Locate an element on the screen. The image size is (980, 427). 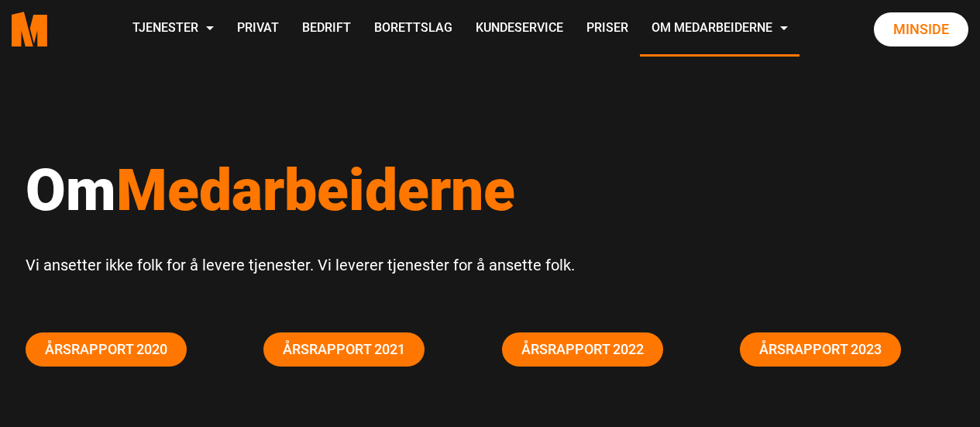
a: Om Medarbeiderne is located at coordinates (720, 29).